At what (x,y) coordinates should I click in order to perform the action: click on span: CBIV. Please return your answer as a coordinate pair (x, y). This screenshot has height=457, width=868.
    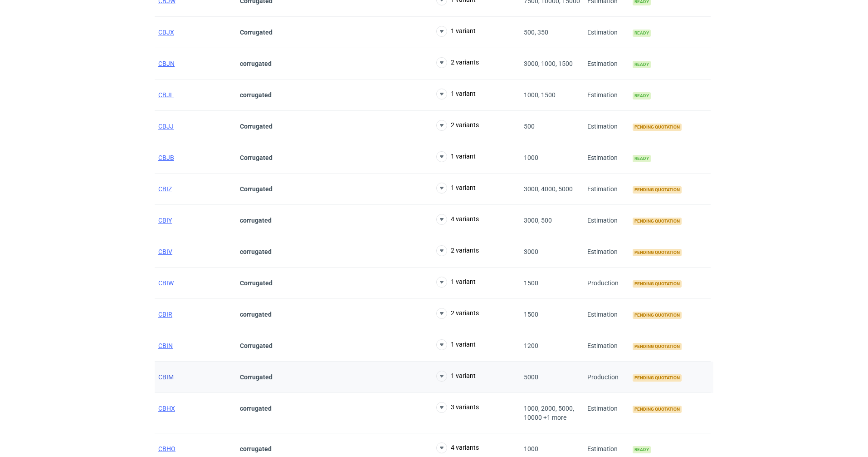
    Looking at the image, I should click on (165, 251).